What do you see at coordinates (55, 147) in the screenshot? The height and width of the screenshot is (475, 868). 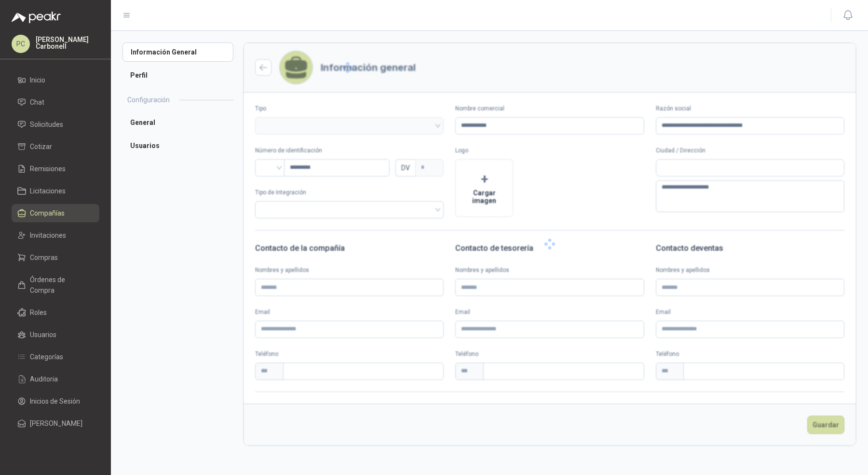 I see `a: Cotizar` at bounding box center [55, 147].